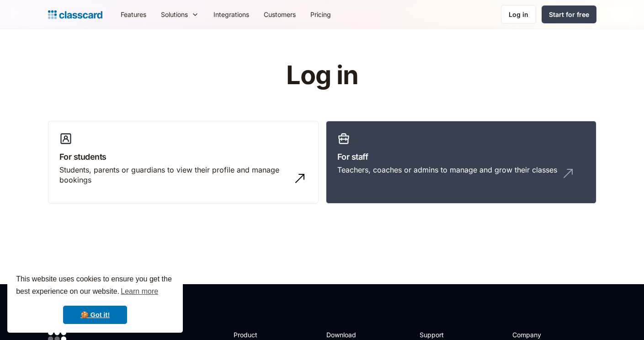  Describe the element at coordinates (447, 170) in the screenshot. I see `div: Teachers, coaches or admins to manage and grow their classes` at that location.